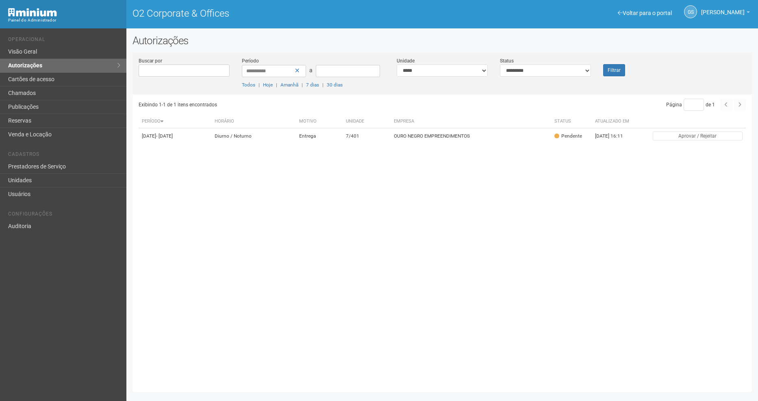  What do you see at coordinates (722, 8) in the screenshot?
I see `span: Gabriela Souza` at bounding box center [722, 8].